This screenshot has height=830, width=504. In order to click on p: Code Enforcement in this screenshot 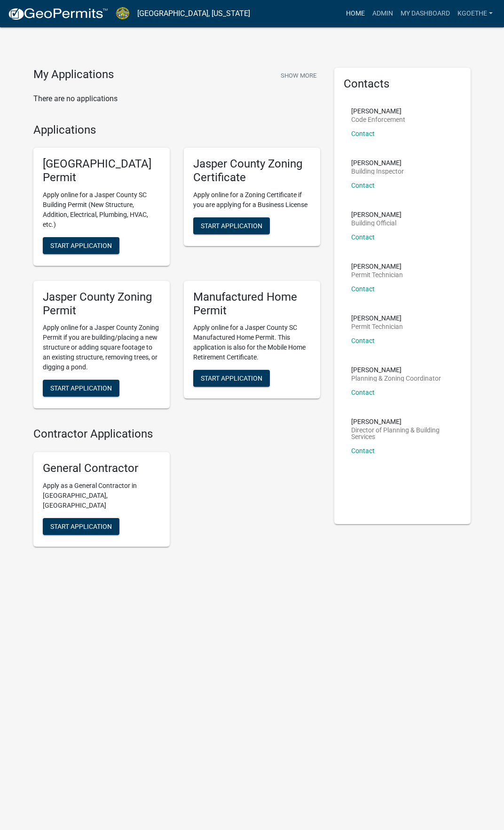, I will do `click(379, 120)`.